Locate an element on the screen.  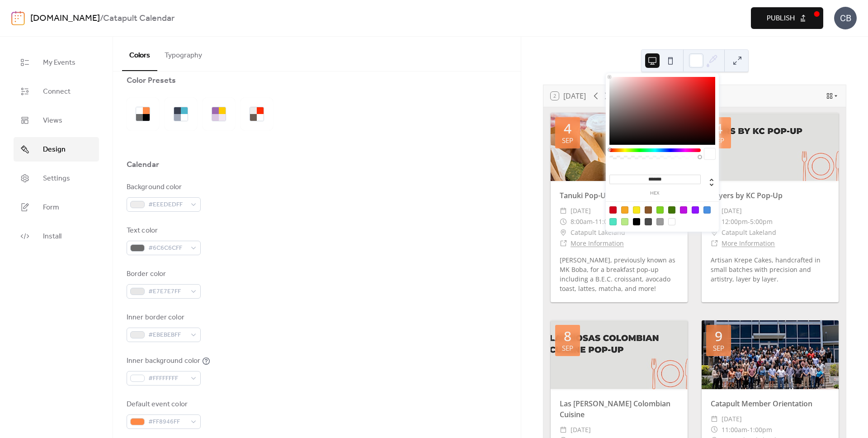
div: #9B9B9B is located at coordinates (659, 222).